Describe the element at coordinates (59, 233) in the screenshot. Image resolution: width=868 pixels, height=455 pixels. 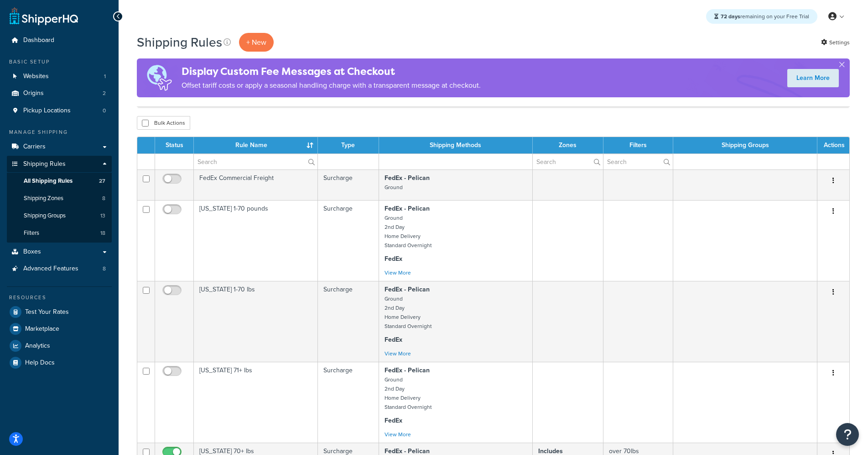
I see `li: Filters` at that location.